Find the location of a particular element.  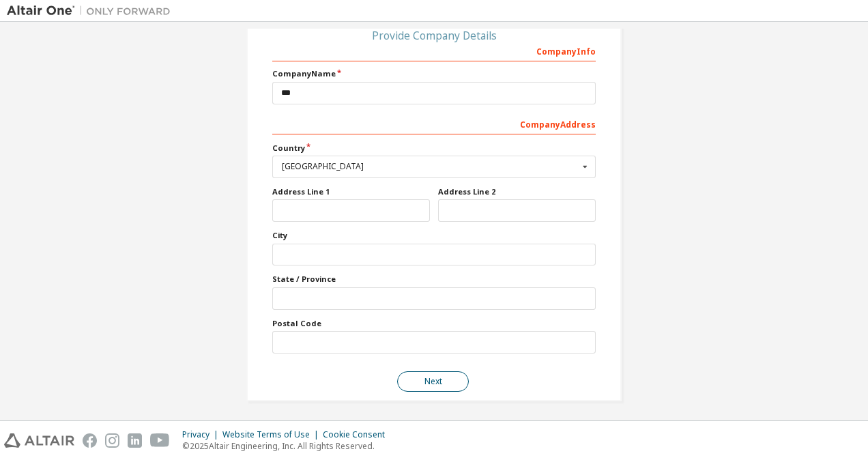

button: Next is located at coordinates (432, 382).